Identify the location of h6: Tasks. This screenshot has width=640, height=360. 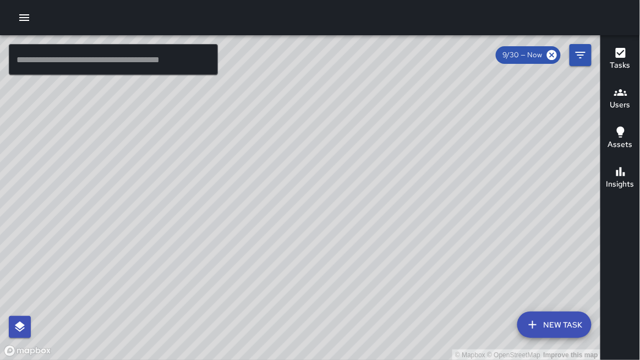
(620, 66).